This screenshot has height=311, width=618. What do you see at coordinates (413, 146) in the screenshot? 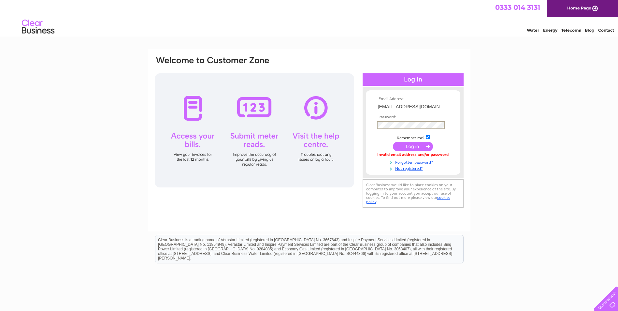
I see `input: Submit` at bounding box center [413, 146].